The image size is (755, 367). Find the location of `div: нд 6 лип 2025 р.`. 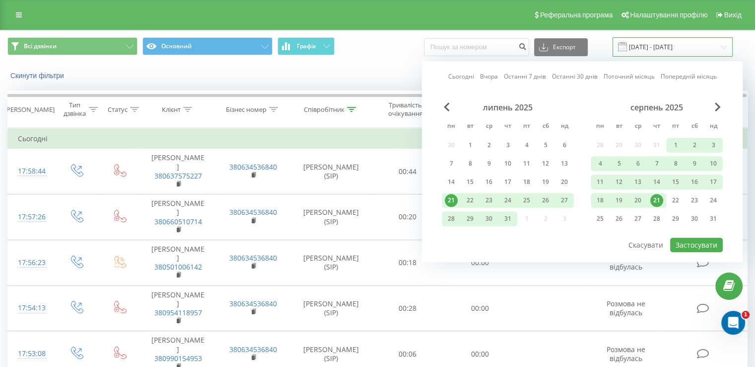

div: нд 6 лип 2025 р. is located at coordinates (565, 145).